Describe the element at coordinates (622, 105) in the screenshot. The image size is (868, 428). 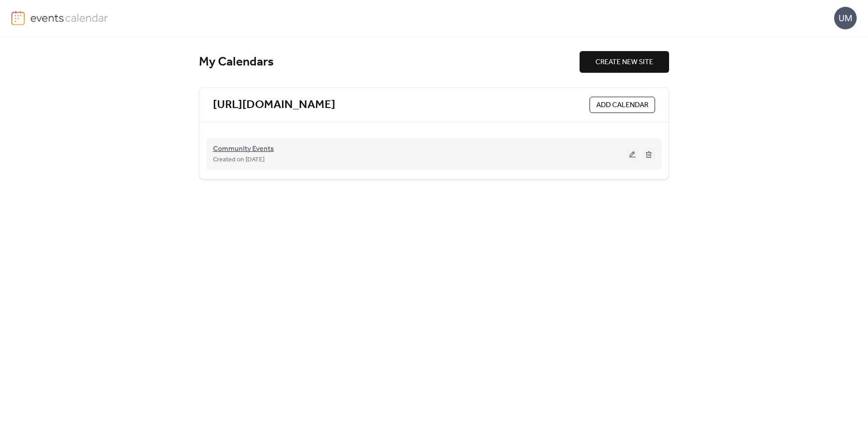
I see `span: ADD CALENDAR` at that location.